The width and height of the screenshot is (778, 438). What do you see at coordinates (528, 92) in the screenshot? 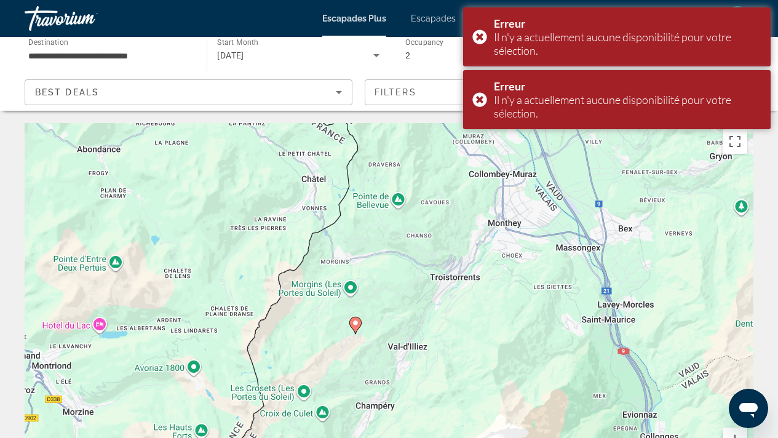
I see `button: Filters` at bounding box center [528, 92].